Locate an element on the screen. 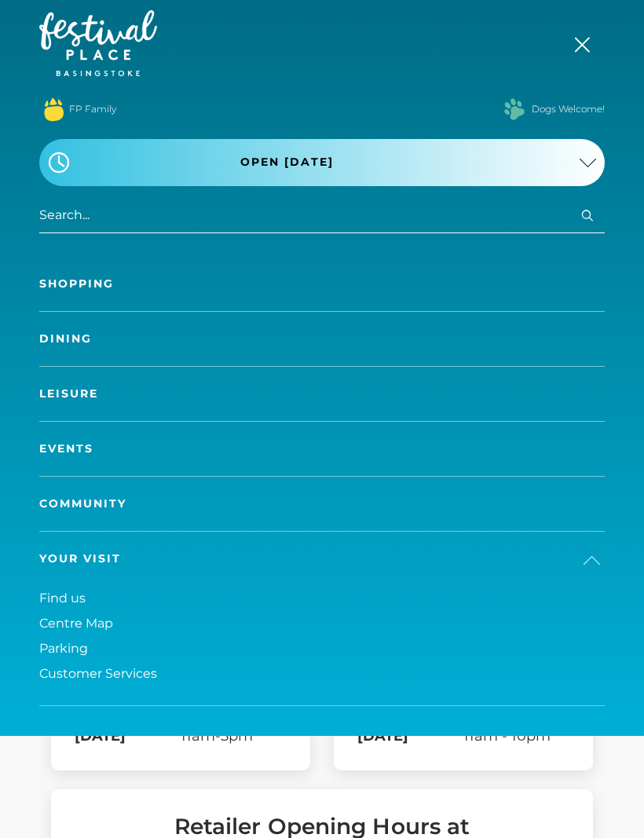 This screenshot has height=838, width=644. button: Toggle navigation is located at coordinates (585, 43).